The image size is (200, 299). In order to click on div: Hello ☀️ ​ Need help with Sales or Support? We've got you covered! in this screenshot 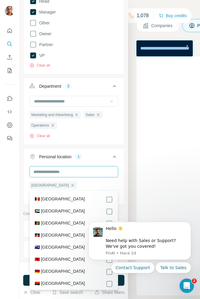, I will do `click(67, 23)`.